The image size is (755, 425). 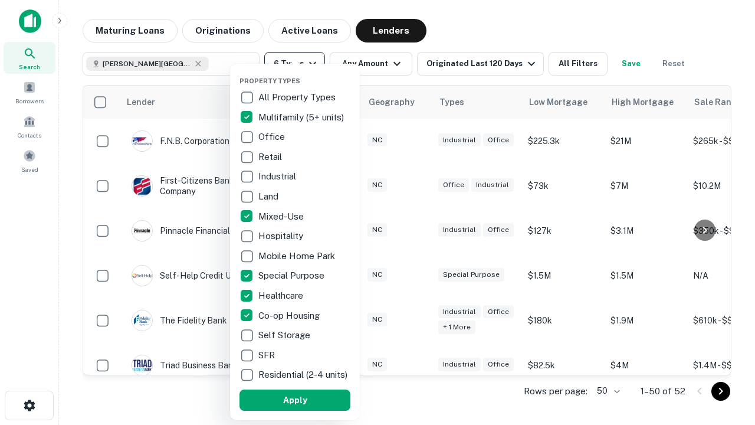 What do you see at coordinates (302, 117) in the screenshot?
I see `p: Multifamily (5+ units)` at bounding box center [302, 117].